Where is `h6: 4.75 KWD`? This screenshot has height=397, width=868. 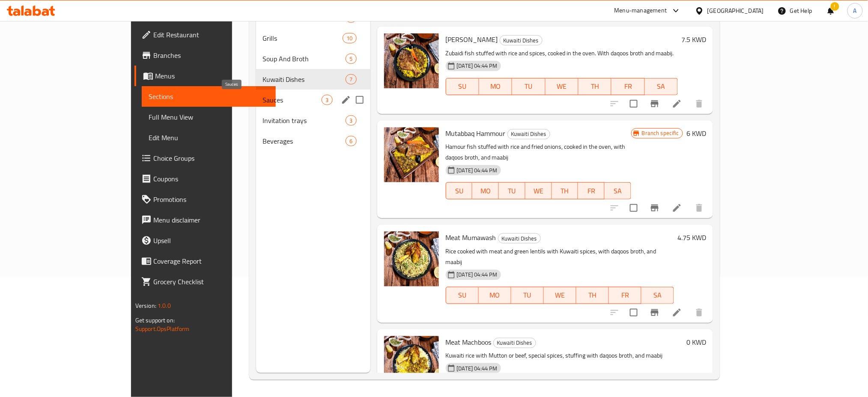
h6: 4.75 KWD is located at coordinates (691, 237).